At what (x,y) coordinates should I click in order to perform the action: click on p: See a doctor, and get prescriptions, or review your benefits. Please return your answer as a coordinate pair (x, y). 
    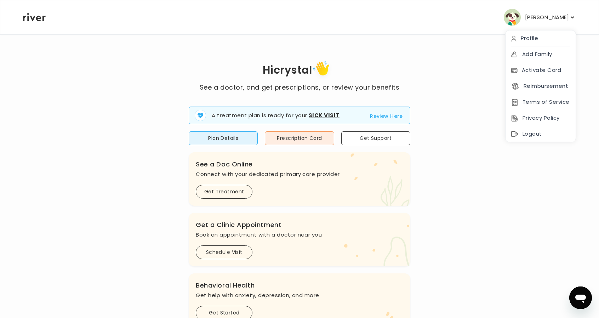
    Looking at the image, I should click on (300, 88).